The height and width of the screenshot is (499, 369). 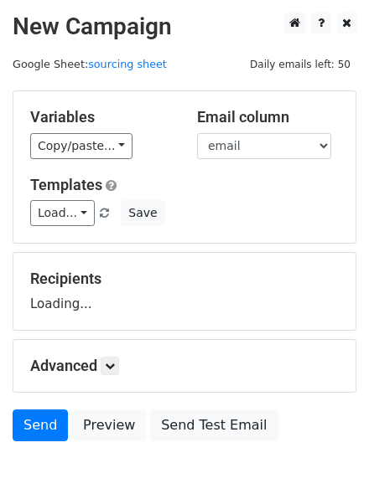 I want to click on h2: New Campaign, so click(x=184, y=27).